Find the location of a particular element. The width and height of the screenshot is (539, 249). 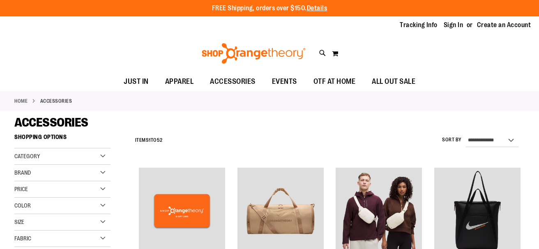

span: JUST IN is located at coordinates (136, 81).